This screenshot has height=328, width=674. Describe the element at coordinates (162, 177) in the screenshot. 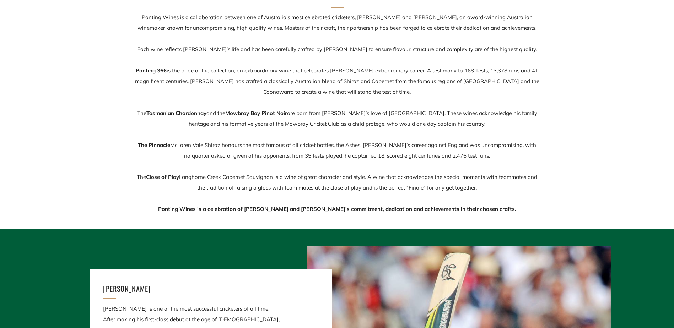

I see `strong: Close of Play` at that location.